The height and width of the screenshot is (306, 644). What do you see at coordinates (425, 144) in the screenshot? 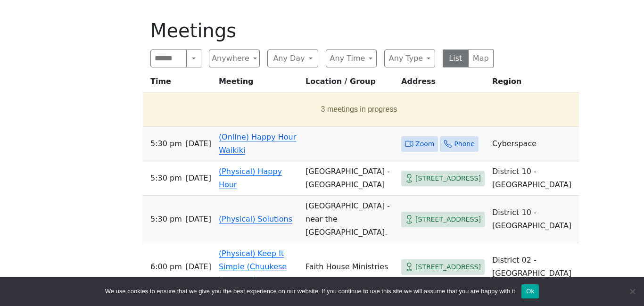
I see `span: Zoom` at bounding box center [425, 144].